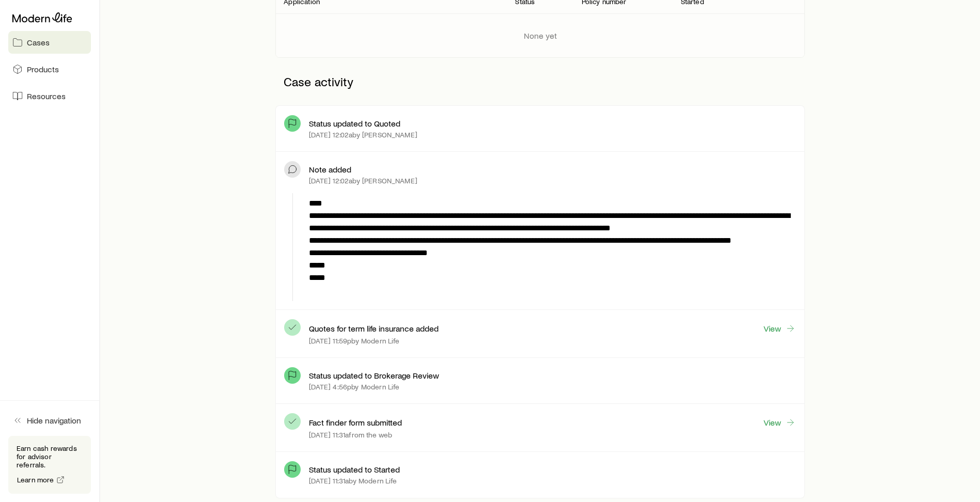  Describe the element at coordinates (355, 124) in the screenshot. I see `p: Status updated to Quoted` at that location.